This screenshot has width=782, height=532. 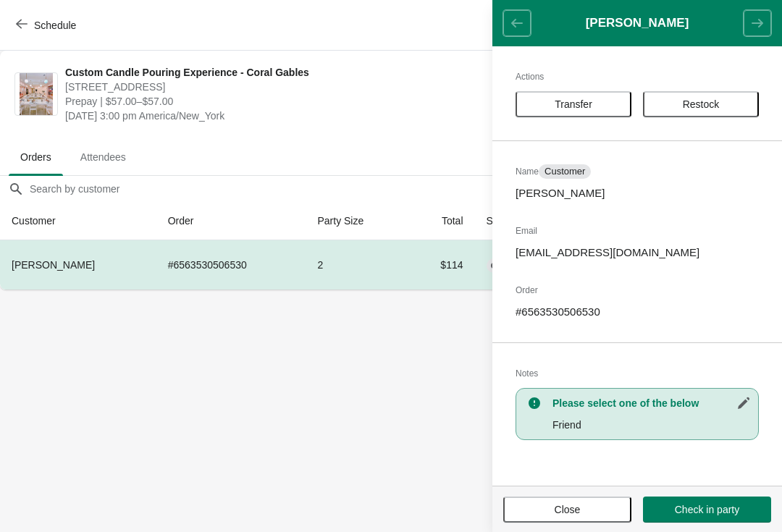 I want to click on span: Check in party, so click(x=707, y=510).